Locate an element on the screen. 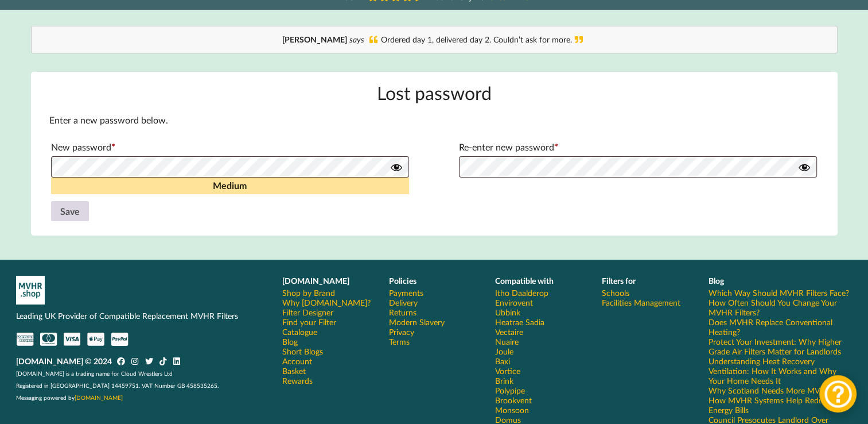 The width and height of the screenshot is (868, 424). a: Terms is located at coordinates (399, 341).